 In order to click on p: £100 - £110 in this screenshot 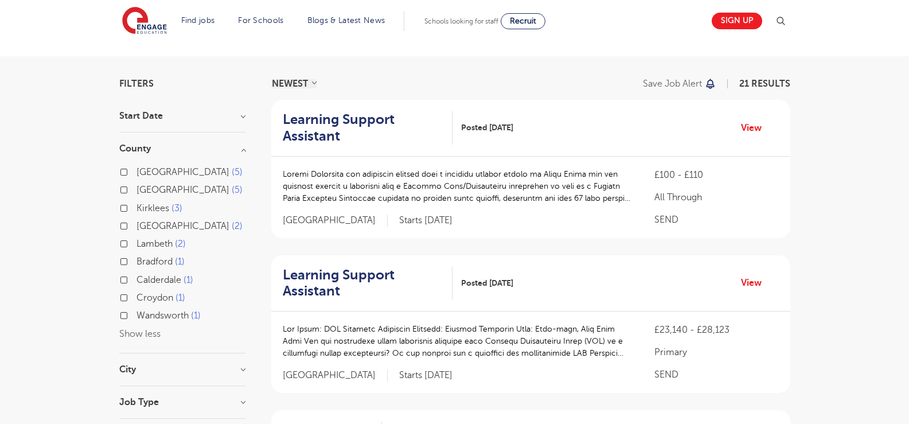, I will do `click(716, 175)`.